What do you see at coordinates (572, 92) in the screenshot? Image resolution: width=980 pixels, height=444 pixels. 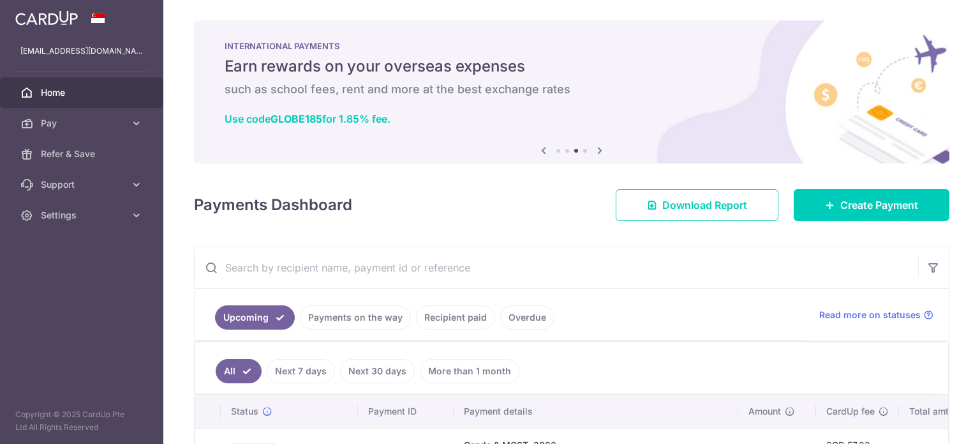 I see `img: International Payment Banner` at bounding box center [572, 92].